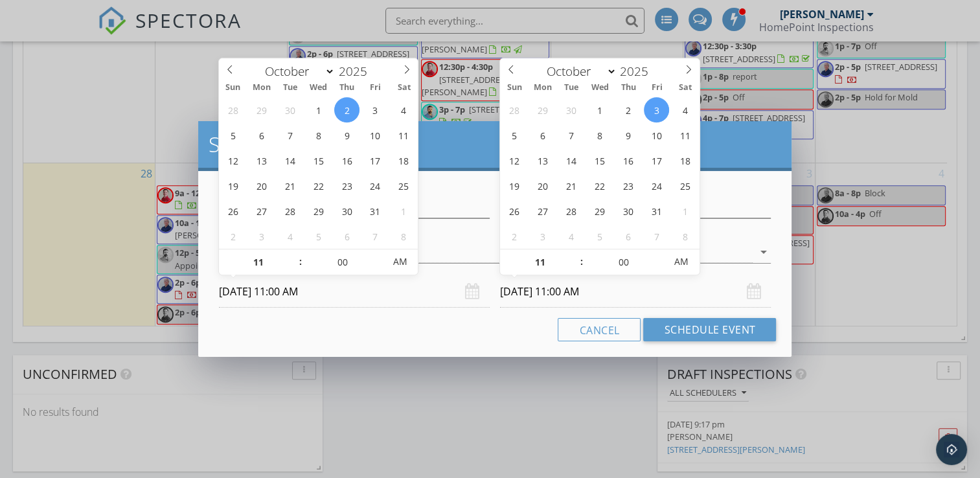  I want to click on span: November 1, 2025, so click(404, 211).